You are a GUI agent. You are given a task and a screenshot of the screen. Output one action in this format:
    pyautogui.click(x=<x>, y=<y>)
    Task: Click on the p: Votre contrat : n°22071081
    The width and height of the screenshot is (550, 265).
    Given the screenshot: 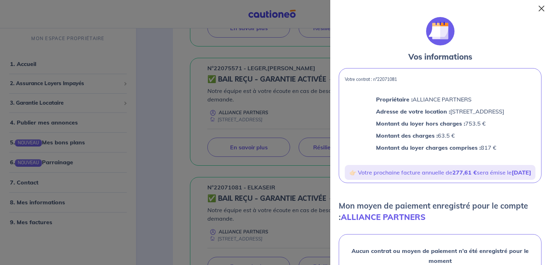 What is the action you would take?
    pyautogui.click(x=440, y=80)
    